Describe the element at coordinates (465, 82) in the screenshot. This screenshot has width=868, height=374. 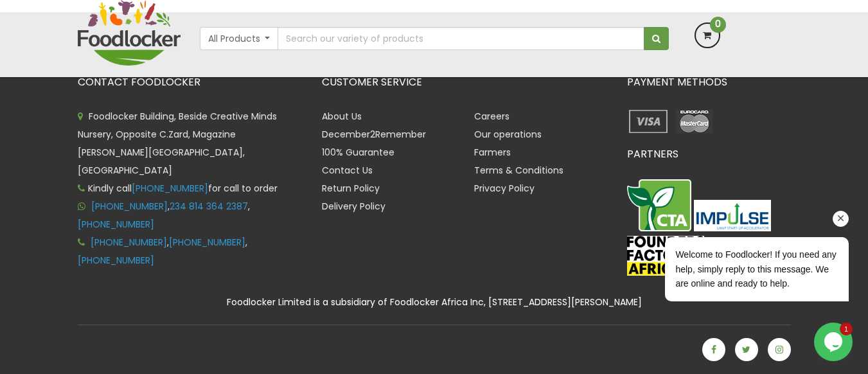
I see `h3: CUSTOMER SERVICE` at that location.